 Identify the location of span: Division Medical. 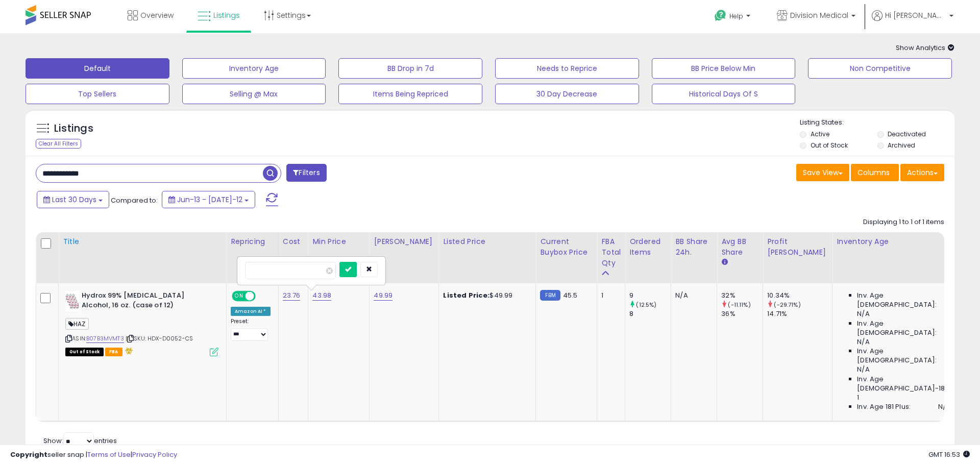
(819, 16).